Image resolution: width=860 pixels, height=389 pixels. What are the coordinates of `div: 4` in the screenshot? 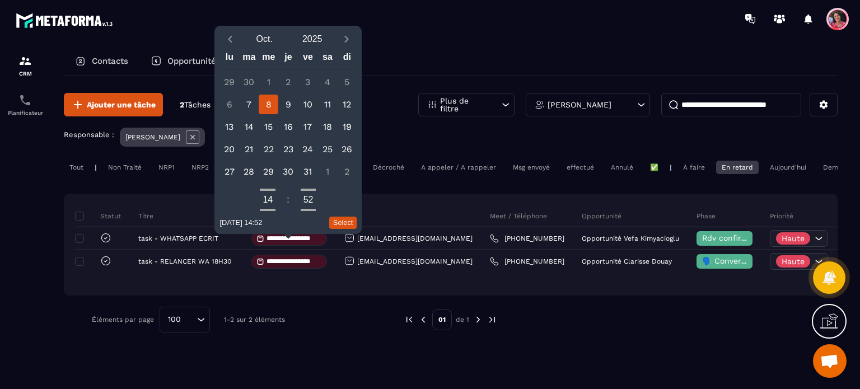 It's located at (327, 82).